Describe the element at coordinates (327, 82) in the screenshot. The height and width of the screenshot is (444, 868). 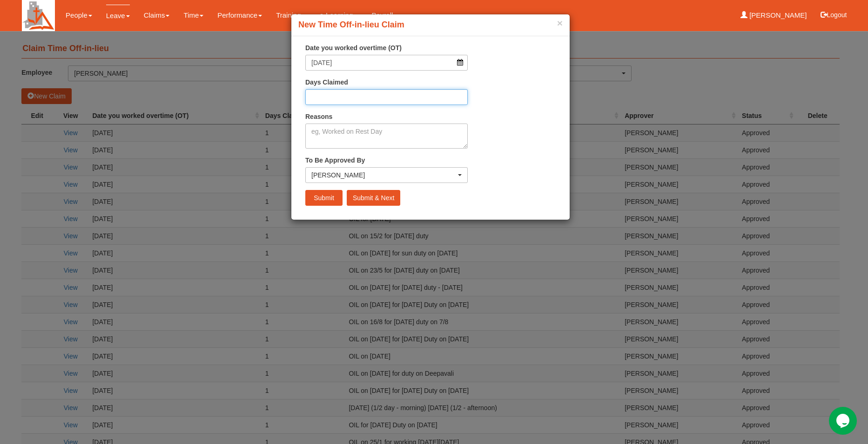
I see `label: Days Claimed` at that location.